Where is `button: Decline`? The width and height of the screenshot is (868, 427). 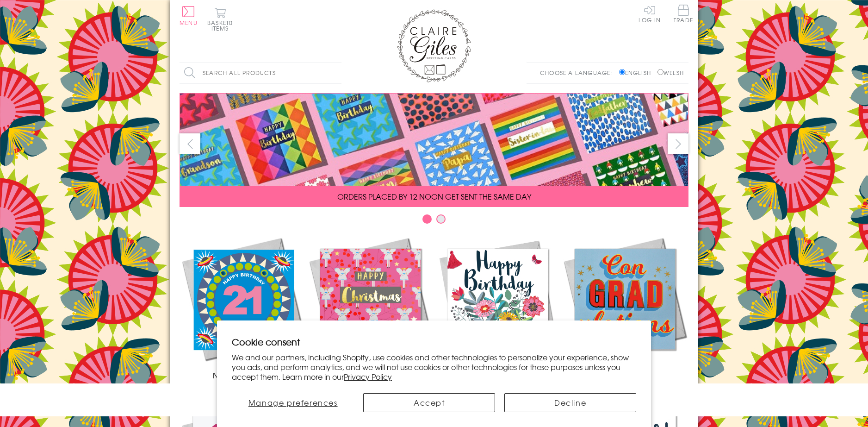
button: Decline is located at coordinates (570, 403).